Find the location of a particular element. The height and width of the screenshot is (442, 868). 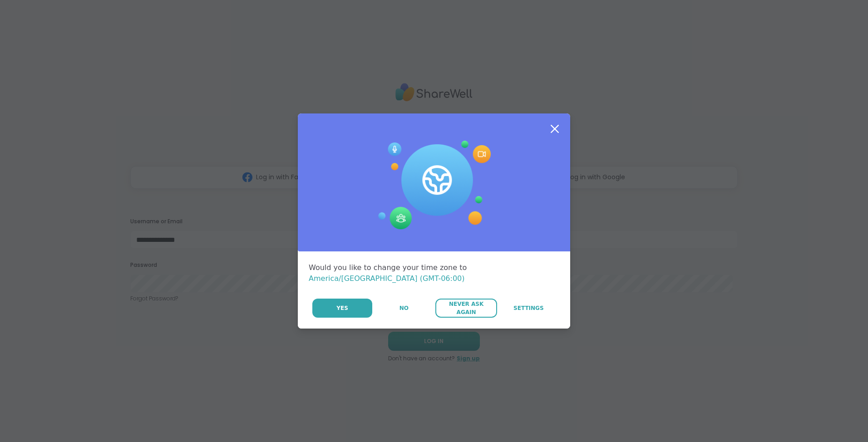

div: Would you like to change your time zone to is located at coordinates (434, 273).